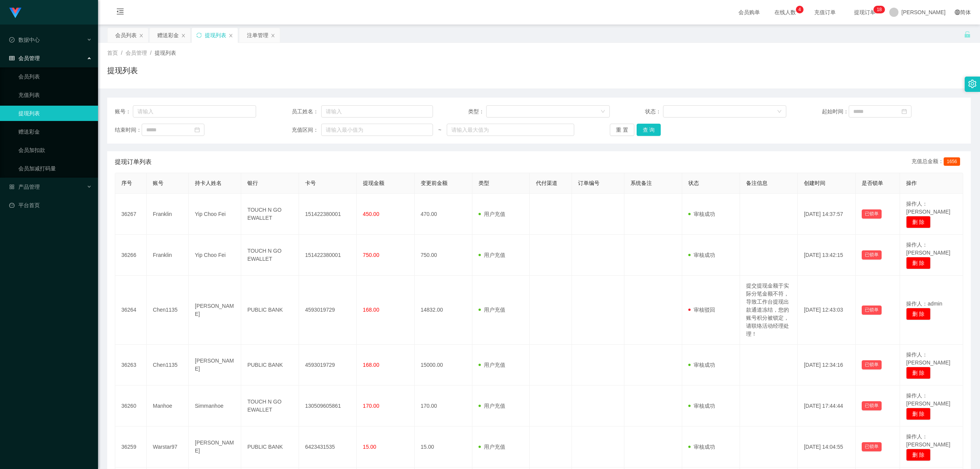 The height and width of the screenshot is (469, 980). Describe the element at coordinates (306, 111) in the screenshot. I see `span: 员工姓名：` at that location.